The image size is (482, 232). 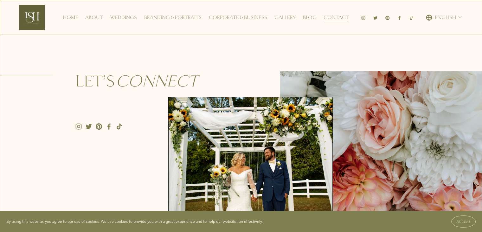 What do you see at coordinates (464, 221) in the screenshot?
I see `span: Accept` at bounding box center [464, 221].